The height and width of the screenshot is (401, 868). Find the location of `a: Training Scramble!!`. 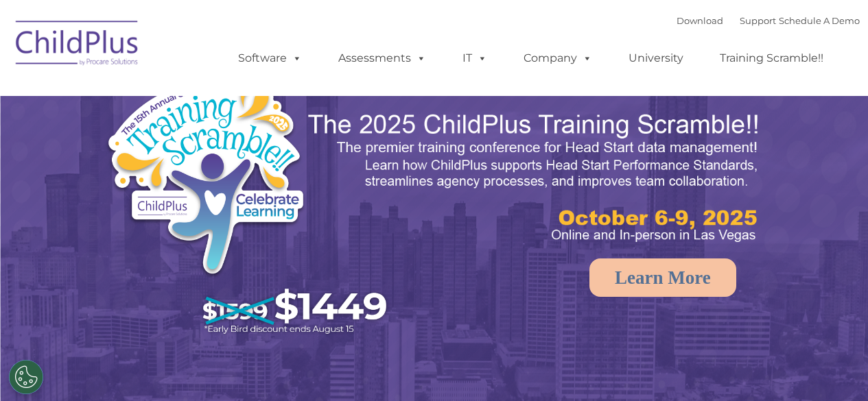

a: Training Scramble!! is located at coordinates (771, 58).